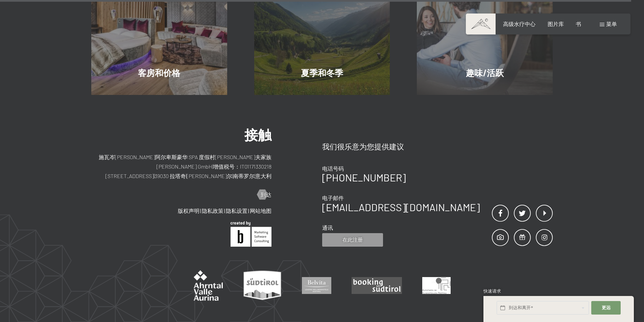 This screenshot has width=644, height=322. I want to click on a: 隐私设置, so click(236, 211).